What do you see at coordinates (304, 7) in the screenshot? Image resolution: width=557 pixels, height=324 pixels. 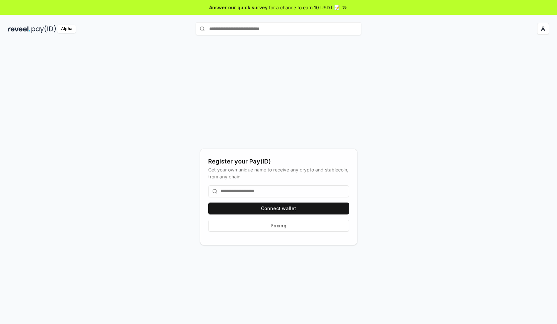 I see `span: for a chance to earn 10 USDT 📝` at bounding box center [304, 7].